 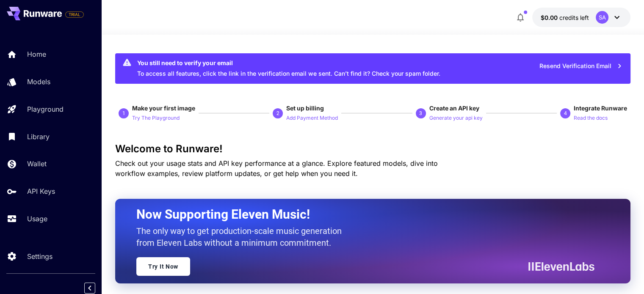 I want to click on span: Create an API key, so click(x=455, y=108).